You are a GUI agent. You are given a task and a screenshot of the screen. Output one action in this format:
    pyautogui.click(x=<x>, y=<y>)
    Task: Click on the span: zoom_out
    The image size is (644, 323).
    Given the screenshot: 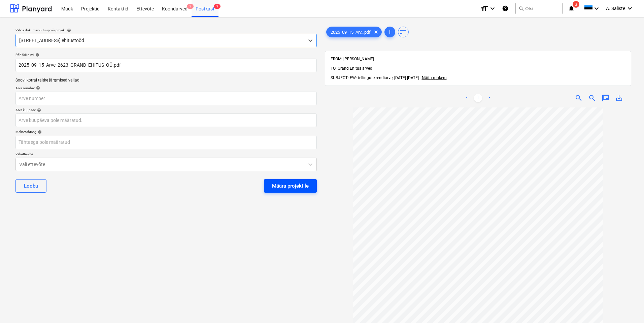 What is the action you would take?
    pyautogui.click(x=591, y=98)
    